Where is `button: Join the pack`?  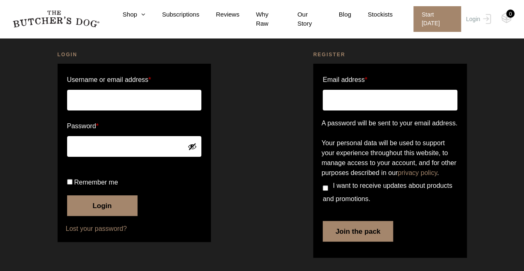
button: Join the pack is located at coordinates (358, 231).